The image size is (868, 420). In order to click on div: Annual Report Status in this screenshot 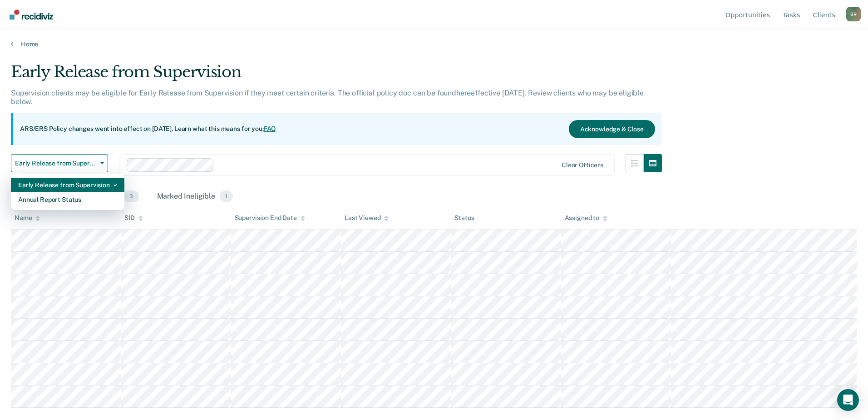, I will do `click(67, 199)`.